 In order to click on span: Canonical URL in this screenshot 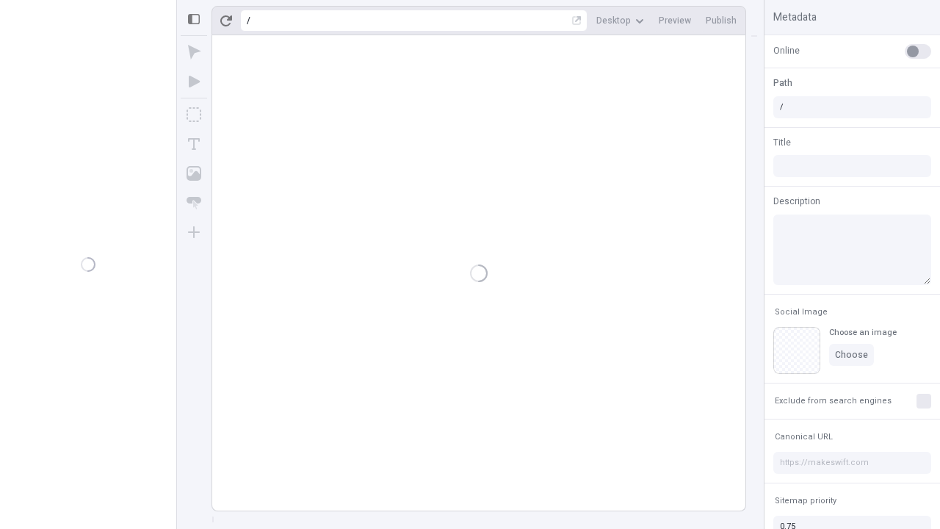, I will do `click(803, 436)`.